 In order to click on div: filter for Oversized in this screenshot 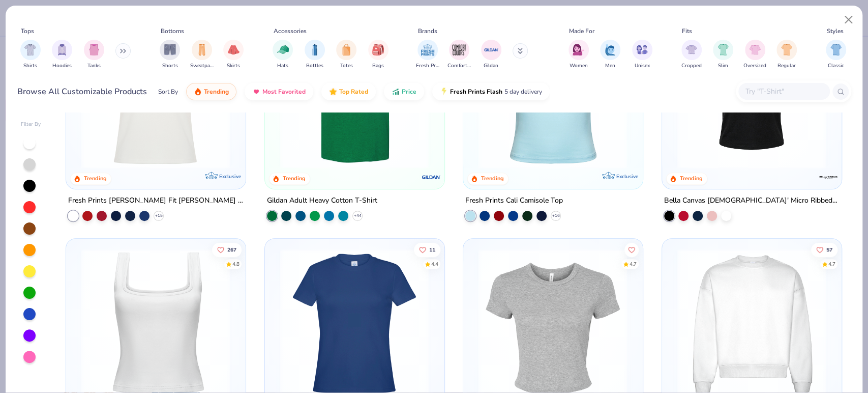, I will do `click(755, 54)`.